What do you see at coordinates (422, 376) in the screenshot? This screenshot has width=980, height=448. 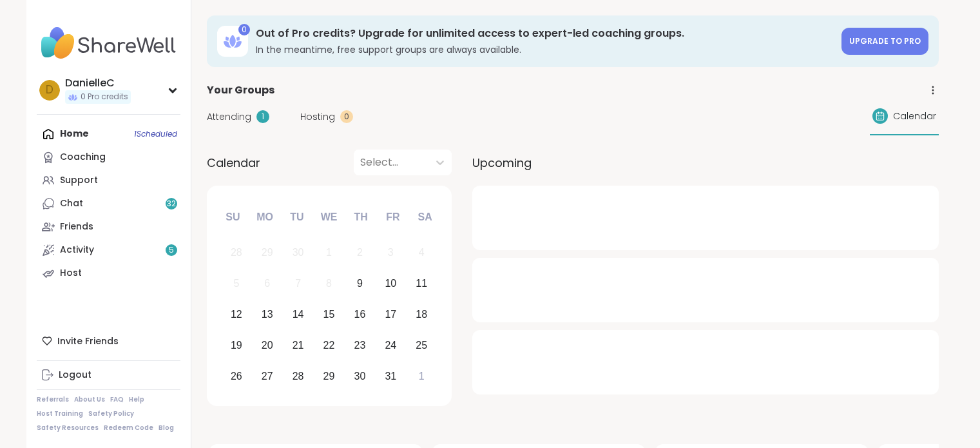 I see `div: Choose Saturday, November 1st, 2025` at bounding box center [422, 376].